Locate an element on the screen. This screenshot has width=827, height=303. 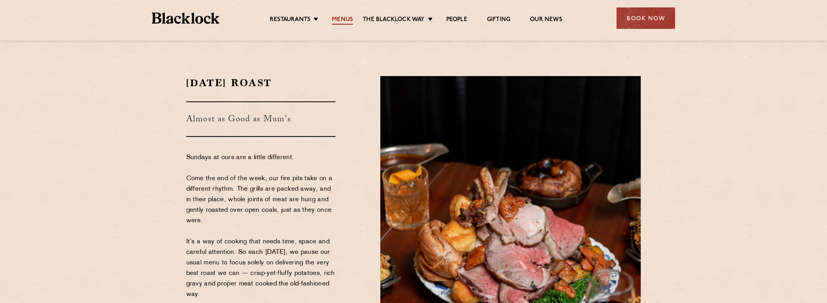
a: People is located at coordinates (457, 20).